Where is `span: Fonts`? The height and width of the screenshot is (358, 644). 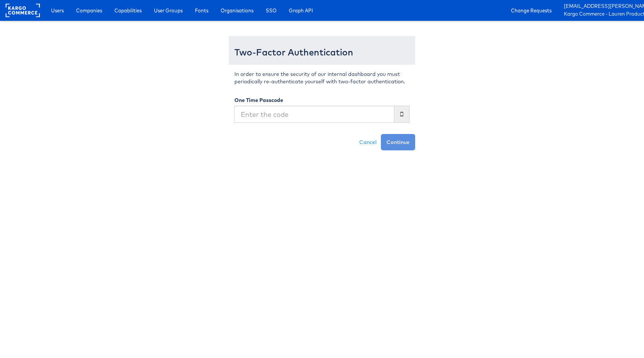
span: Fonts is located at coordinates (202, 10).